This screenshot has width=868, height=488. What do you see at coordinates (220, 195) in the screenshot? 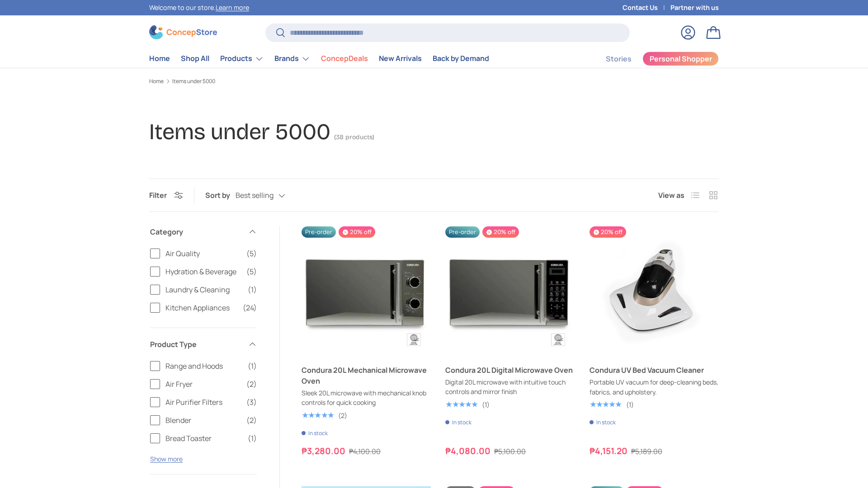
I see `label: Sort by` at bounding box center [220, 195].